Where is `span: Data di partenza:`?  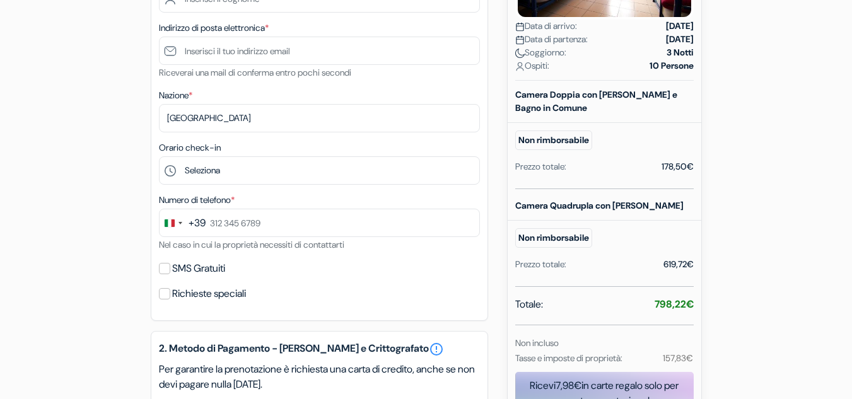 span: Data di partenza: is located at coordinates (551, 39).